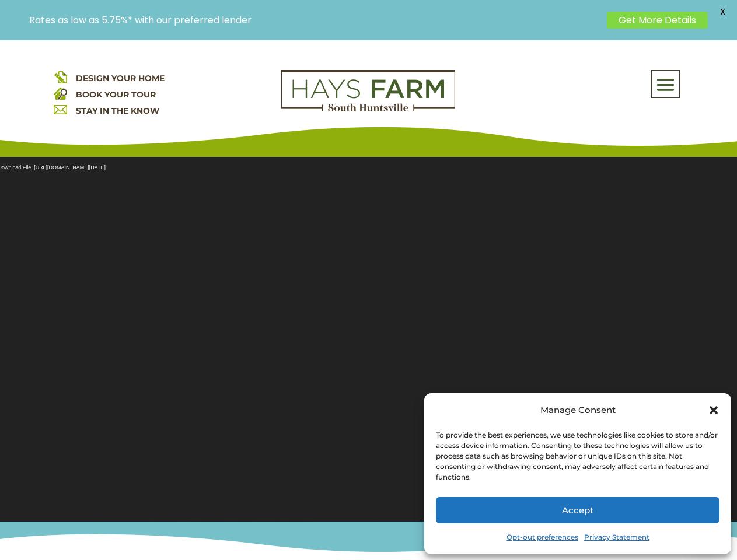 This screenshot has width=737, height=560. Describe the element at coordinates (115, 94) in the screenshot. I see `a: BOOK YOUR TOUR` at that location.